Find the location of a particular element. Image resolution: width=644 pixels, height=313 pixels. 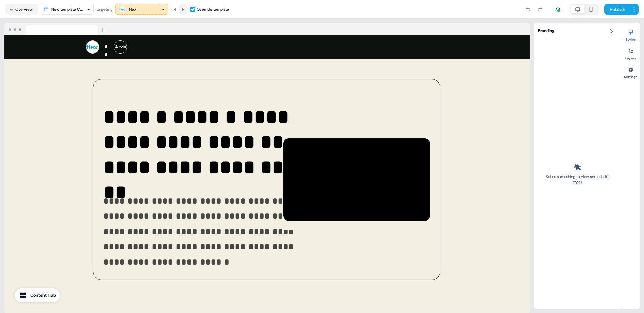

div: Content Hub is located at coordinates (43, 295).